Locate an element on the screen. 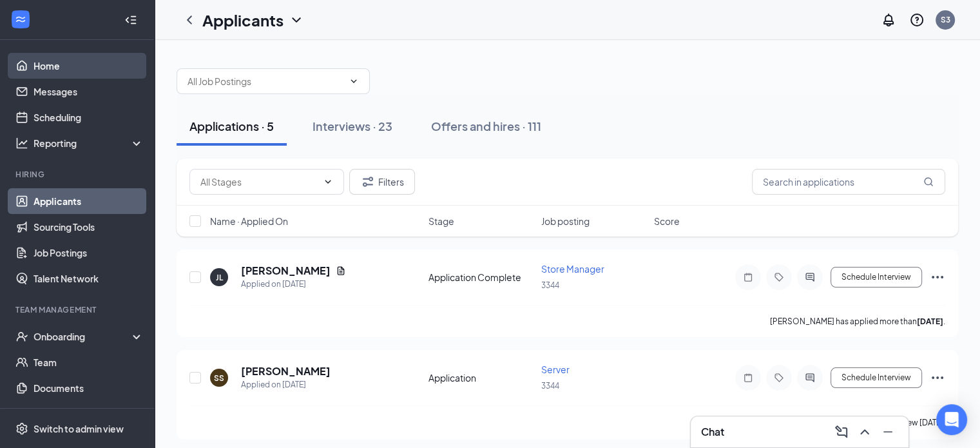  a: Team is located at coordinates (88, 362).